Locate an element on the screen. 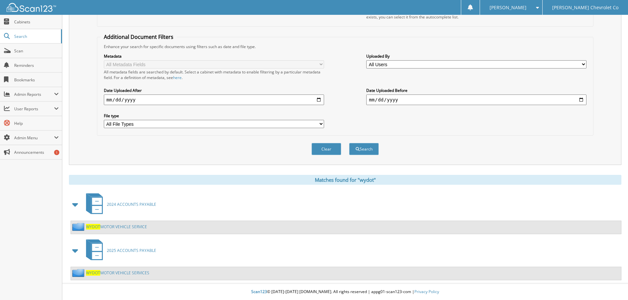  div: Matches found for "wydot" is located at coordinates (345, 180).